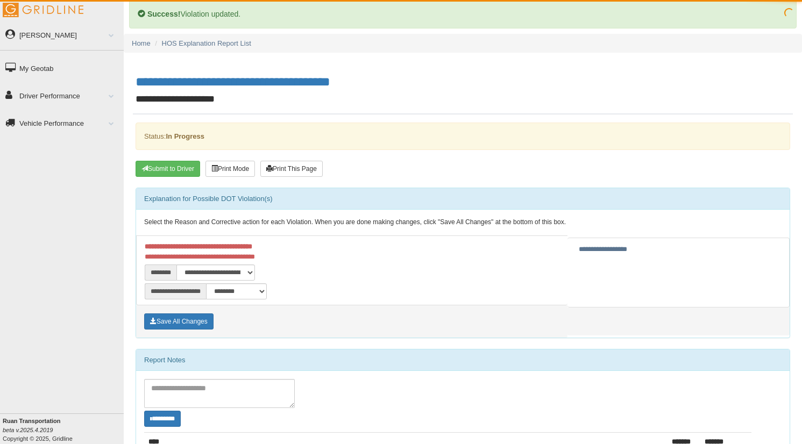  Describe the element at coordinates (43, 10) in the screenshot. I see `img: Gridline` at that location.